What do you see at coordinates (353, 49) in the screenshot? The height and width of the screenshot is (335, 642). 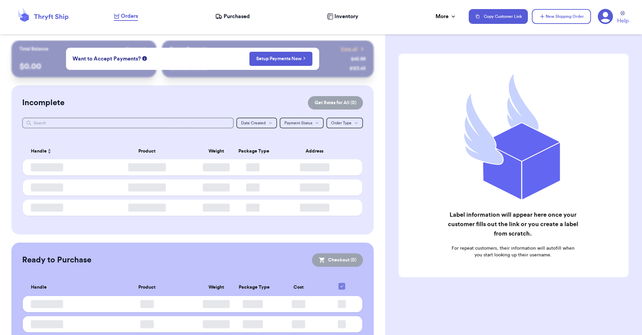 I see `a: View all` at bounding box center [353, 49].